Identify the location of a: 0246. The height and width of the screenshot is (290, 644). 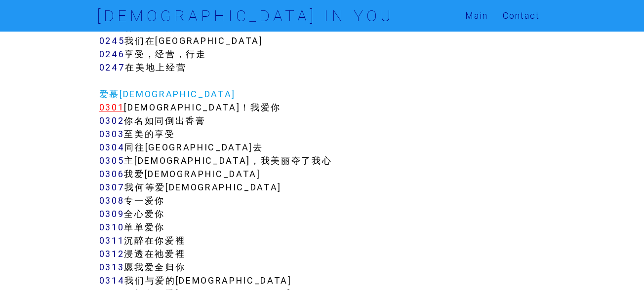
(112, 54).